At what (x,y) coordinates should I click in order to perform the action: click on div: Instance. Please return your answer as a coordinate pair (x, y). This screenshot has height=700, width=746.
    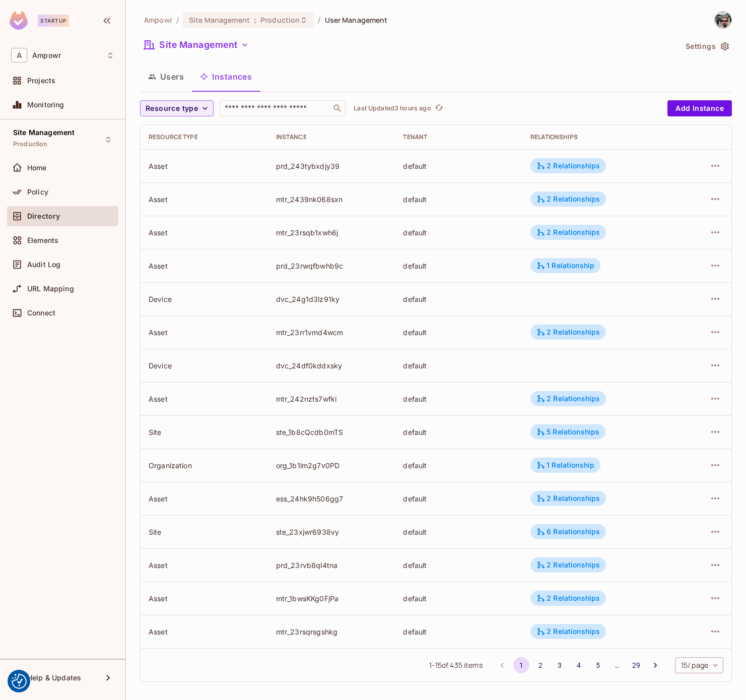
    Looking at the image, I should click on (332, 137).